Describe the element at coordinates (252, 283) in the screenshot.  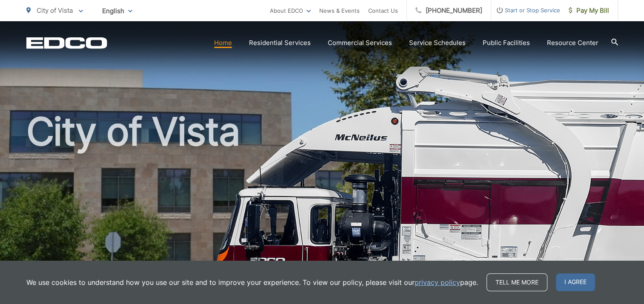
I see `p: We use cookies to understand how you use our site and to improve your experience. To view our pol...` at that location.